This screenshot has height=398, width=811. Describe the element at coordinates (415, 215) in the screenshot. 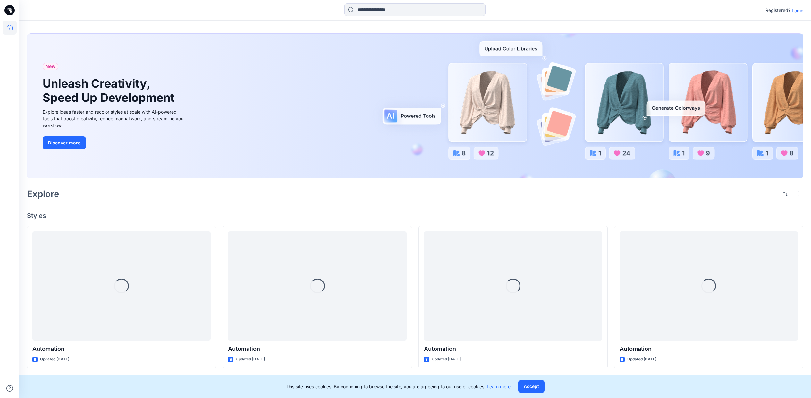

I see `h4: Styles` at that location.